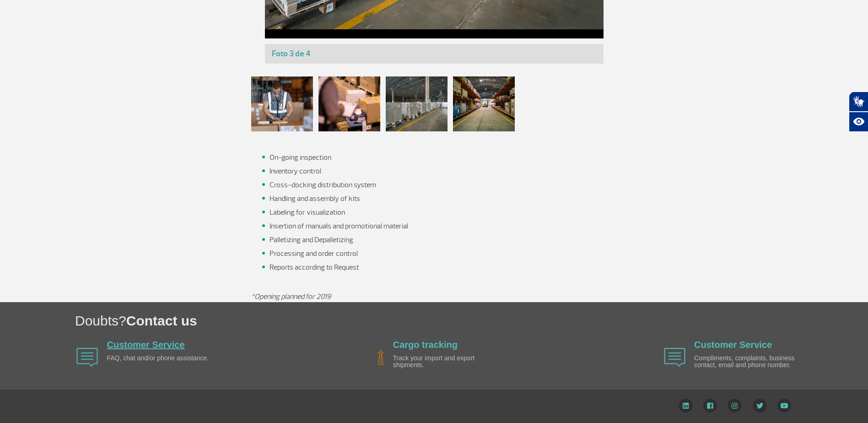 The image size is (868, 423). Describe the element at coordinates (471, 321) in the screenshot. I see `h1: Doubts?` at that location.